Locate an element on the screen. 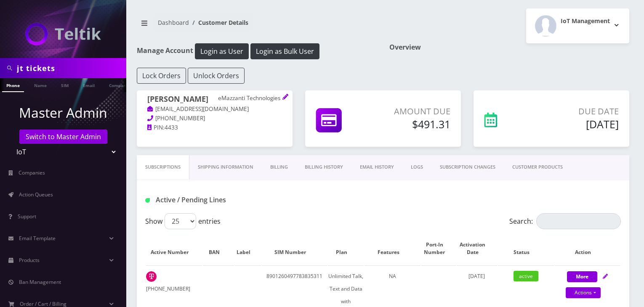  button: Login as Bulk User is located at coordinates (285, 51).